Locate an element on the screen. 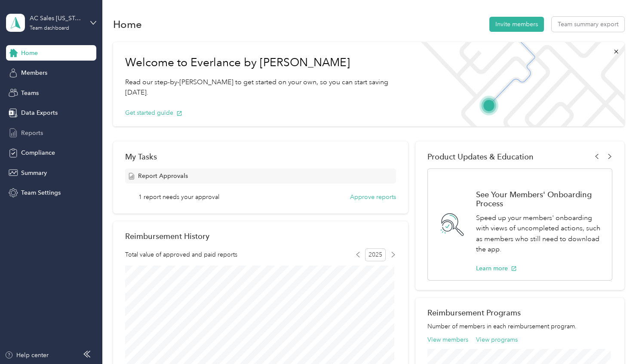  p: Number of members in each reimbursement program. is located at coordinates (519, 326).